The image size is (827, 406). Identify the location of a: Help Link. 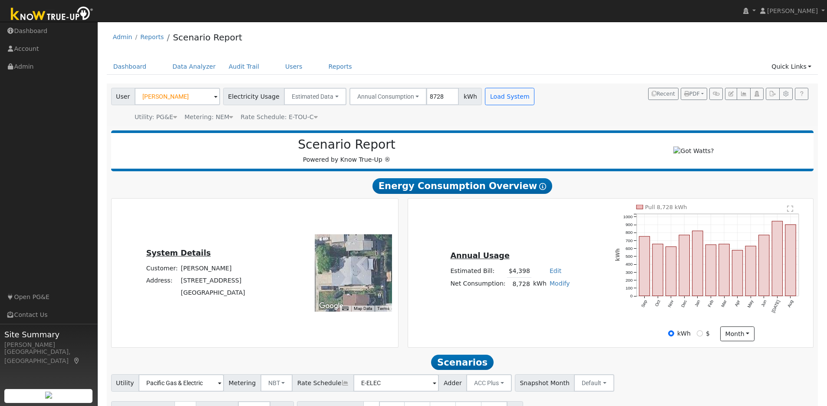
(802, 94).